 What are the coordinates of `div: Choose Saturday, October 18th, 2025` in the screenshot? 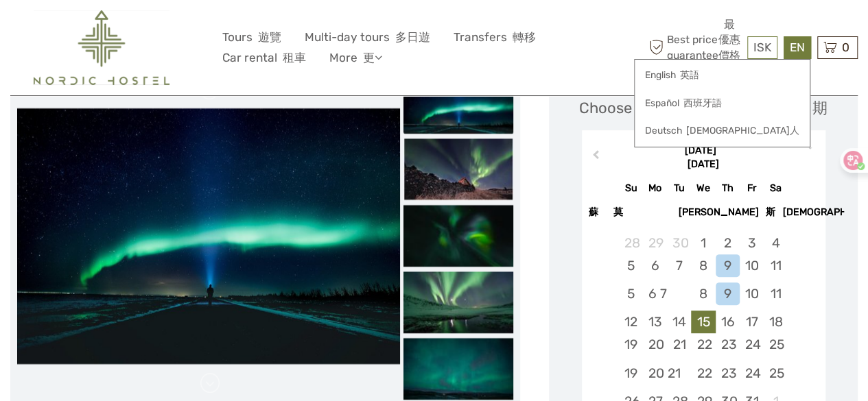 It's located at (776, 322).